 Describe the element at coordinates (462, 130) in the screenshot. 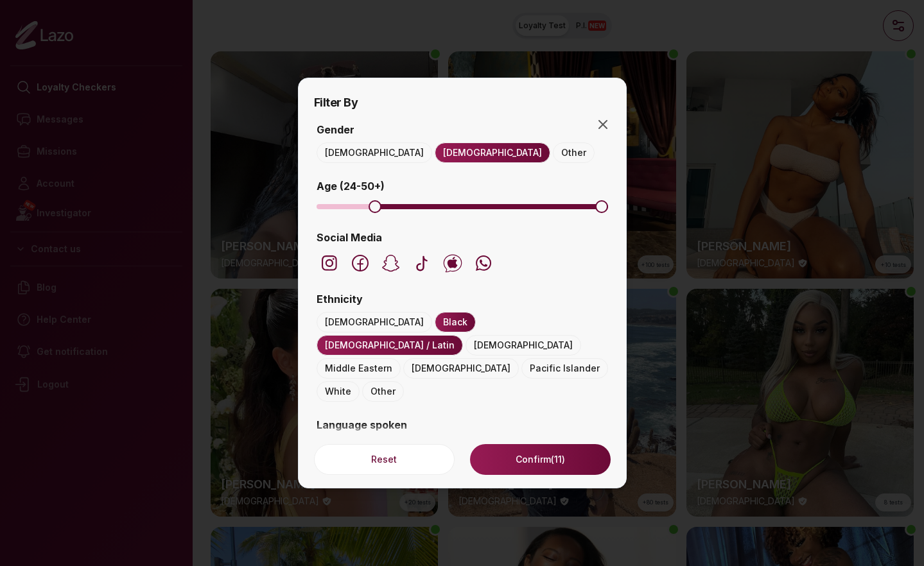

I see `label: Gender` at that location.